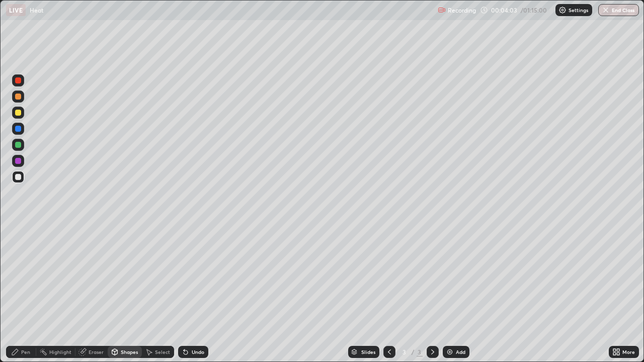  What do you see at coordinates (578, 10) in the screenshot?
I see `p: Settings` at bounding box center [578, 10].